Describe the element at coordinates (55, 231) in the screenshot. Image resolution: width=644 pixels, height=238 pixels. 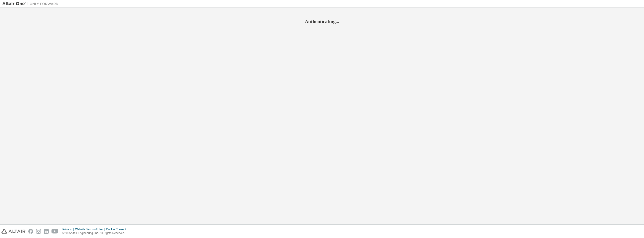
I see `img: youtube.svg` at that location.